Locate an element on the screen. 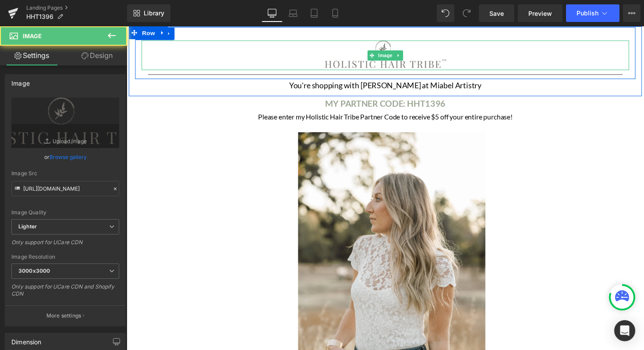  span: HHT1396 is located at coordinates (40, 17).